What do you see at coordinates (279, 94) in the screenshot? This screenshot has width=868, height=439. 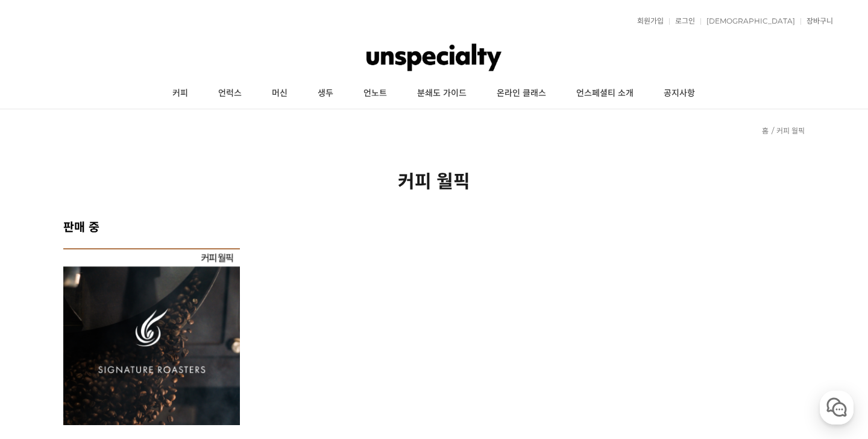 I see `a: 머신` at bounding box center [279, 94].